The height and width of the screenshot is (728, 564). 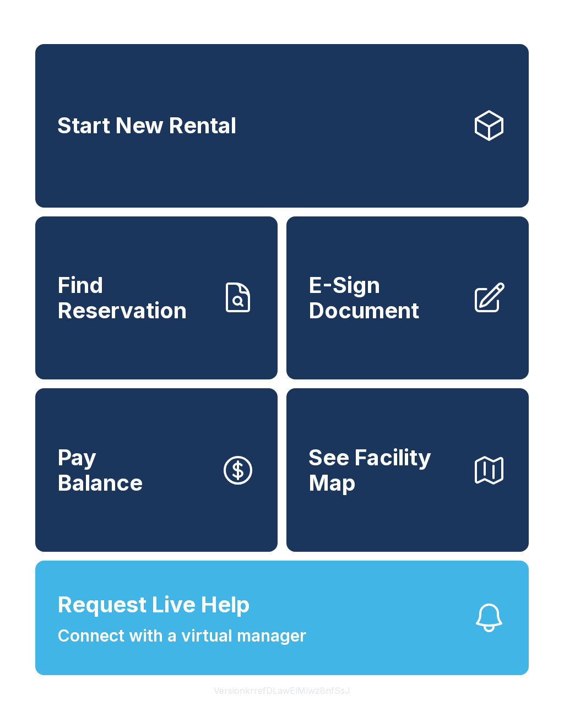 What do you see at coordinates (407, 470) in the screenshot?
I see `button: See Facility Map` at bounding box center [407, 470].